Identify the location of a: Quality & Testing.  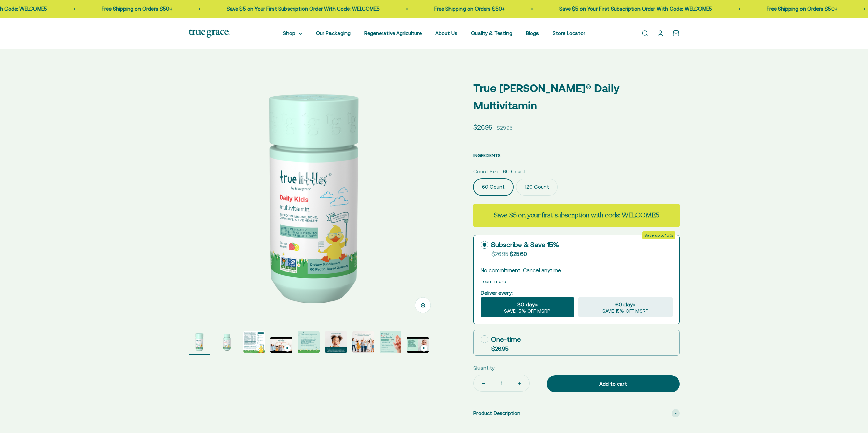
(491, 33).